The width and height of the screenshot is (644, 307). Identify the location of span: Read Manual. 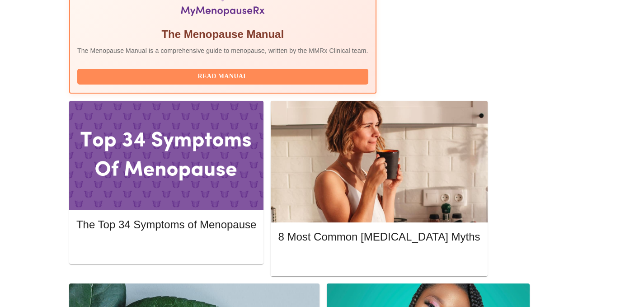
(223, 76).